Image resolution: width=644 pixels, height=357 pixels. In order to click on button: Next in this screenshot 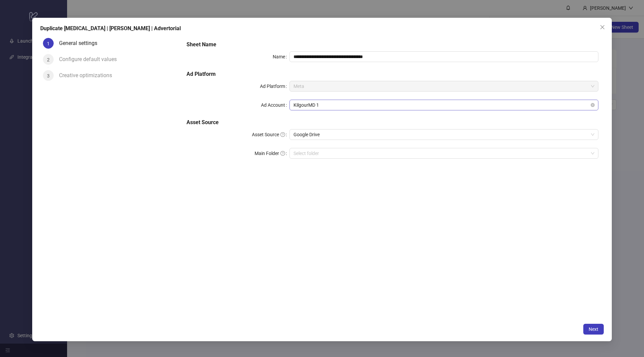, I will do `click(593, 329)`.